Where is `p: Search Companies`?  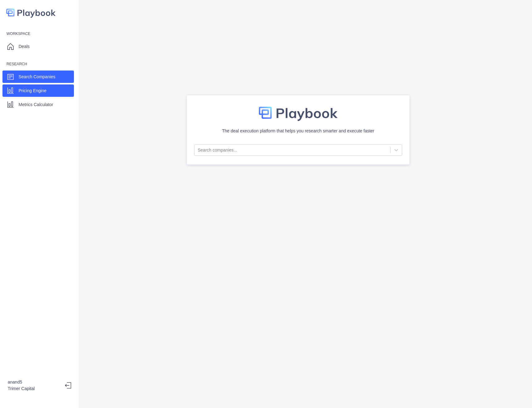 p: Search Companies is located at coordinates (37, 77).